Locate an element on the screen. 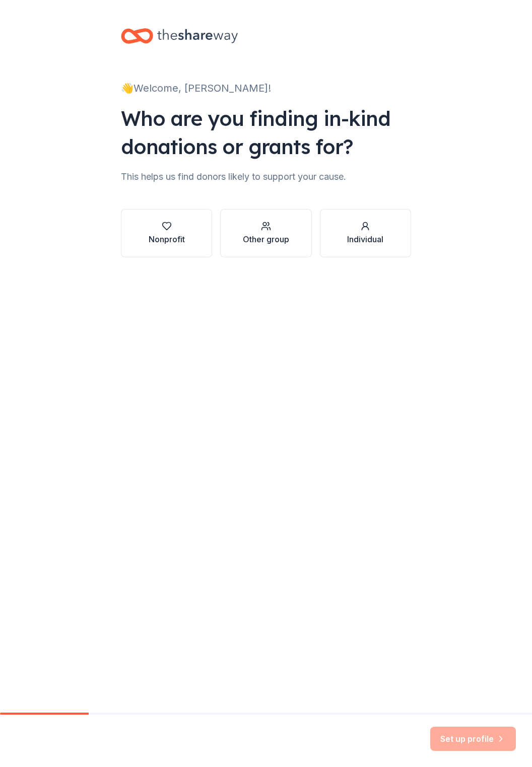  div: Other group is located at coordinates (266, 240).